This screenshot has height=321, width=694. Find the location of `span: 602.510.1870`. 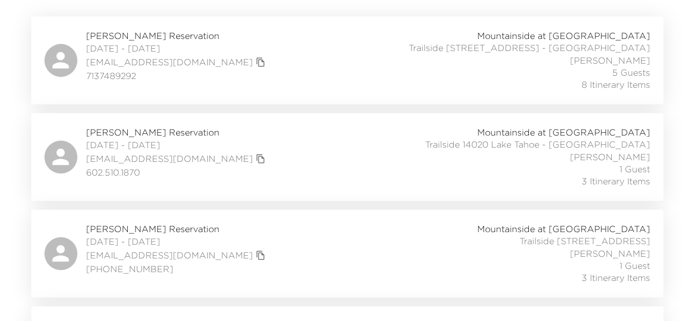

span: 602.510.1870 is located at coordinates (177, 172).